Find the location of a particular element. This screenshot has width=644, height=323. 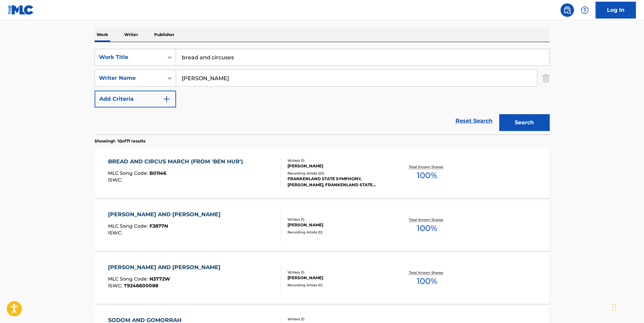

img: MLC Logo is located at coordinates (21, 10).